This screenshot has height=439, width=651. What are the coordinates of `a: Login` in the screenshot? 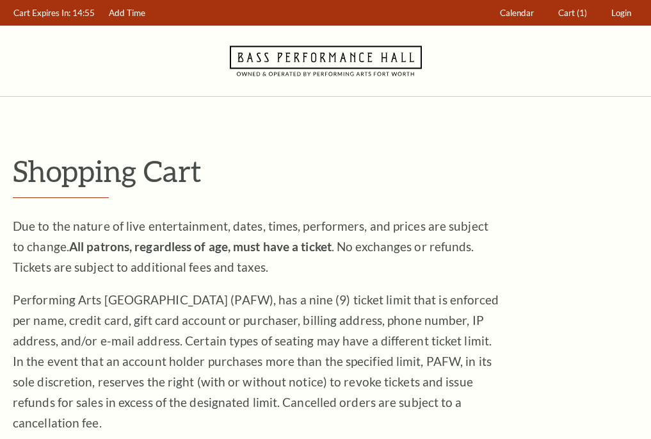 It's located at (622, 13).